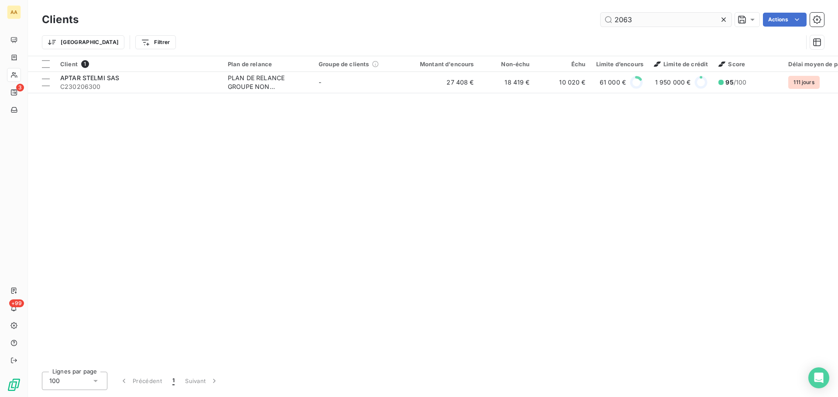 This screenshot has height=397, width=838. I want to click on td: 27 408 €, so click(441, 82).